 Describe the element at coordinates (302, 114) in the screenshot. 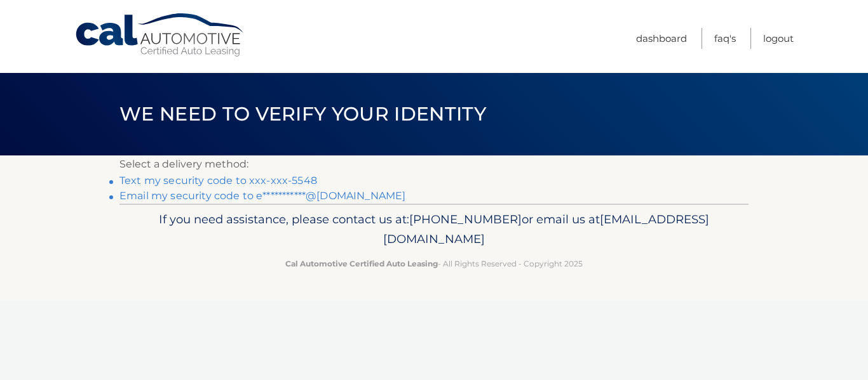

I see `span: We need to verify your identity` at that location.